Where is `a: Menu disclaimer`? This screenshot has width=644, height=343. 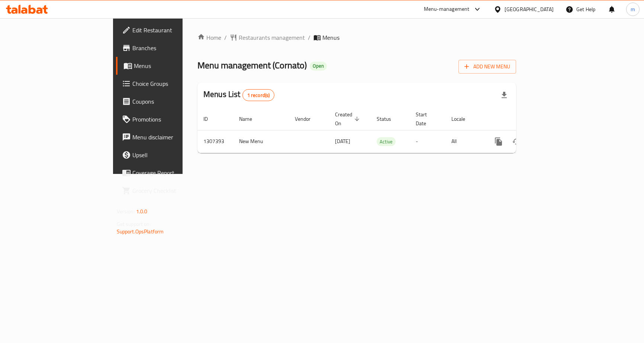 a: Menu disclaimer is located at coordinates (168, 137).